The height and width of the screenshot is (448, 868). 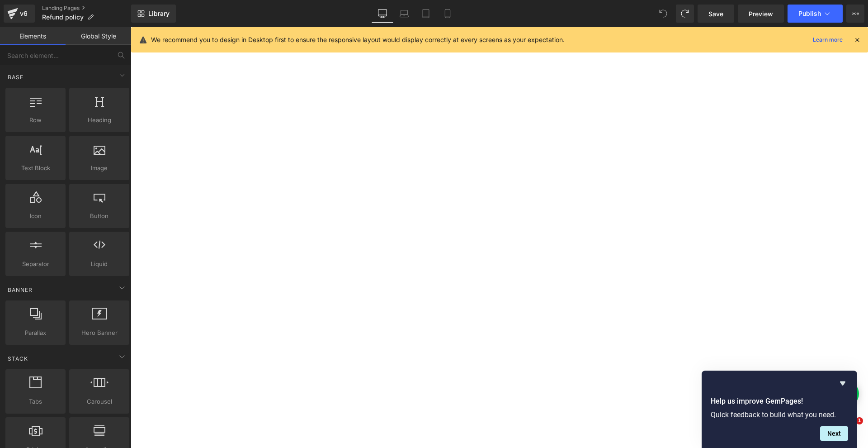 What do you see at coordinates (63, 17) in the screenshot?
I see `span: Refund policy` at bounding box center [63, 17].